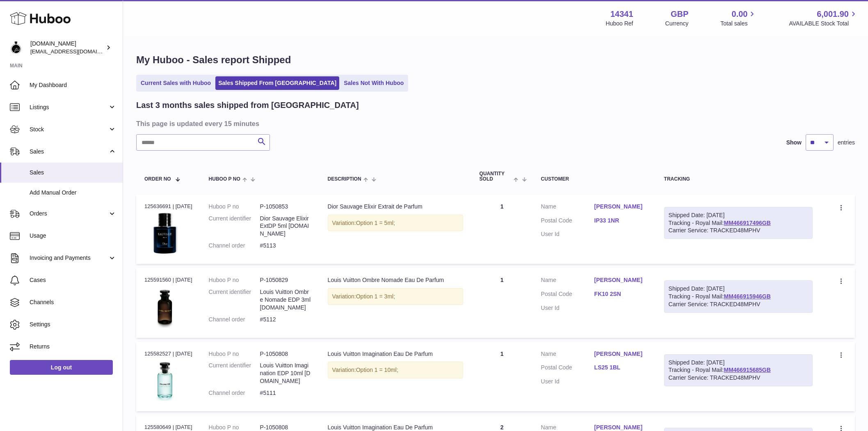 The image size is (868, 431). What do you see at coordinates (738, 179) in the screenshot?
I see `div: Tracking` at bounding box center [738, 179].